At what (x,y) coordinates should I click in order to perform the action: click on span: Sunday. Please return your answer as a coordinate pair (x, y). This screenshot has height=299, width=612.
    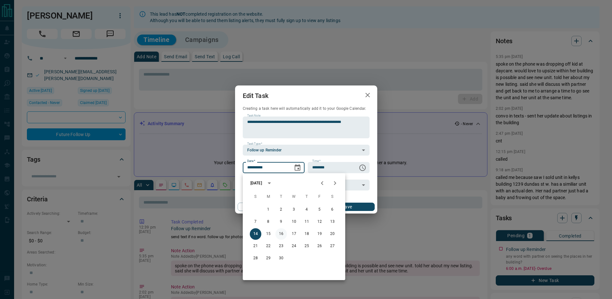
    Looking at the image, I should click on (255, 197).